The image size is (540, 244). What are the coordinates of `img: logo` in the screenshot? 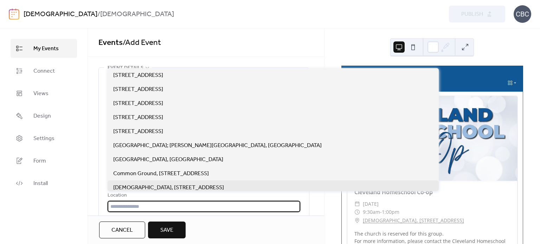 It's located at (14, 14).